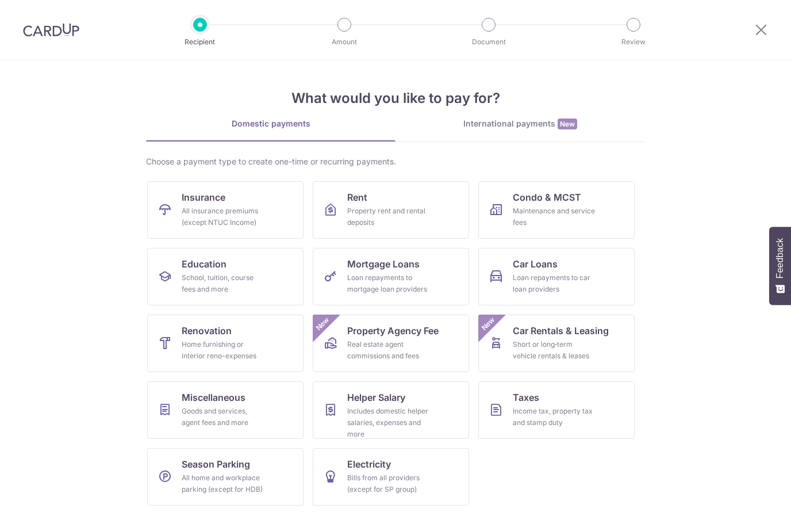 This screenshot has width=791, height=532. Describe the element at coordinates (51, 30) in the screenshot. I see `img: CardUp` at that location.